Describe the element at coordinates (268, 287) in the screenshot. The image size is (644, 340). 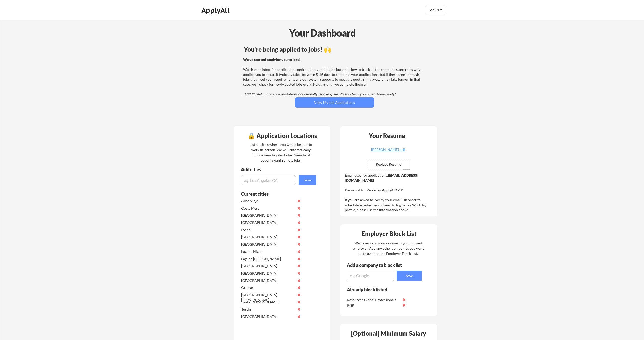
I see `div: Orange` at that location.